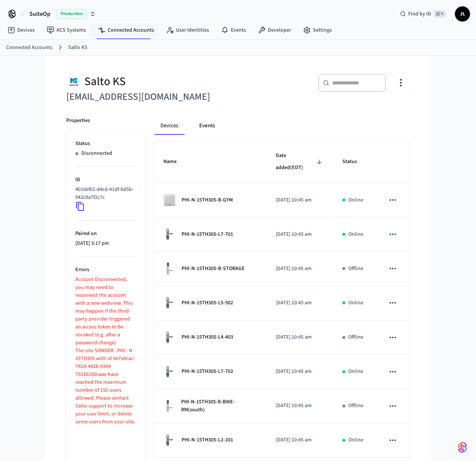 This screenshot has height=461, width=476. I want to click on a: Events, so click(234, 31).